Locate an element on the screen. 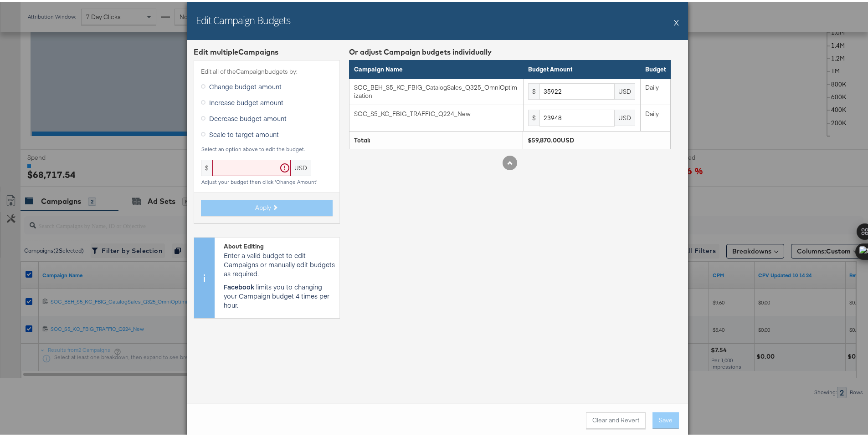 Image resolution: width=868 pixels, height=436 pixels. button: Clear and Revert is located at coordinates (615, 419).